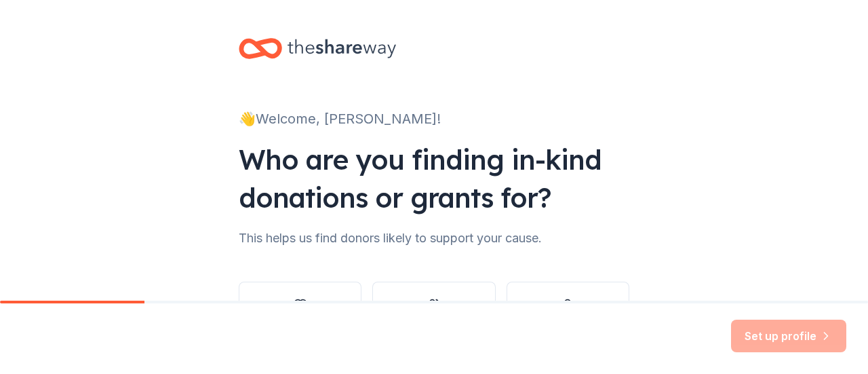  I want to click on button: Nonprofit, so click(299, 314).